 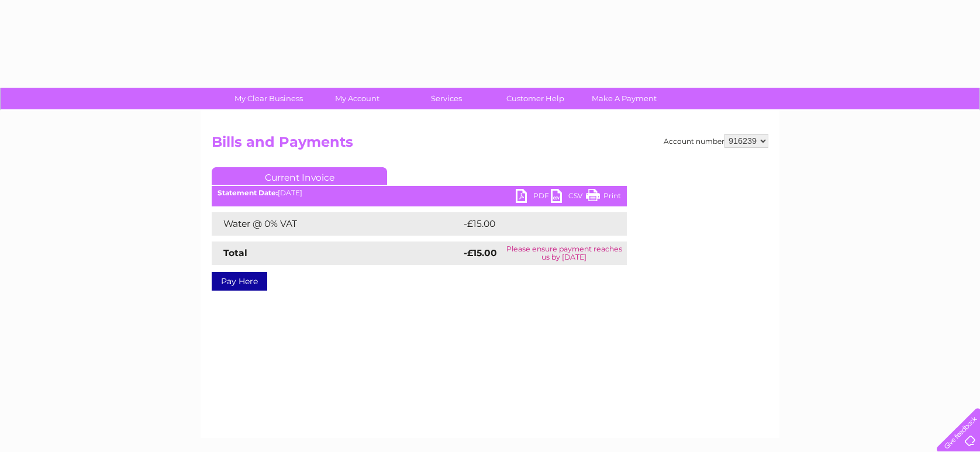 I want to click on b: Statement Date:, so click(x=247, y=192).